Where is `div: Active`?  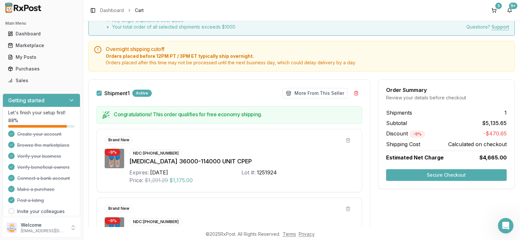 div: Active is located at coordinates (142, 93).